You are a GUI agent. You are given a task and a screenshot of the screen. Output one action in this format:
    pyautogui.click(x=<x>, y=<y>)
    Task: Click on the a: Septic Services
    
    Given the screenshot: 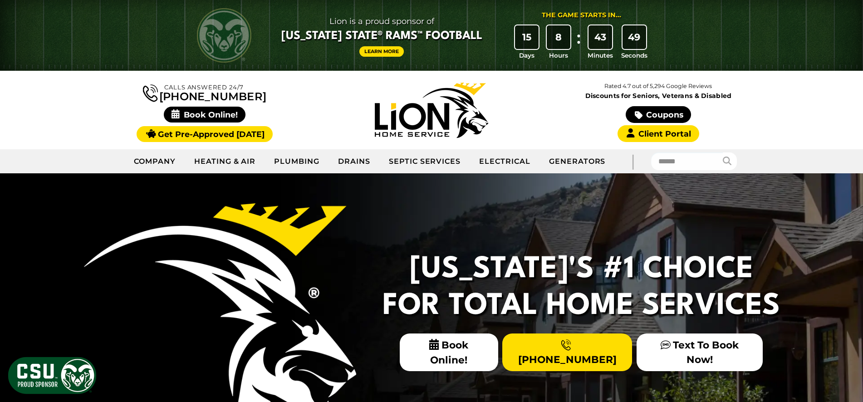 What is the action you would take?
    pyautogui.click(x=425, y=161)
    